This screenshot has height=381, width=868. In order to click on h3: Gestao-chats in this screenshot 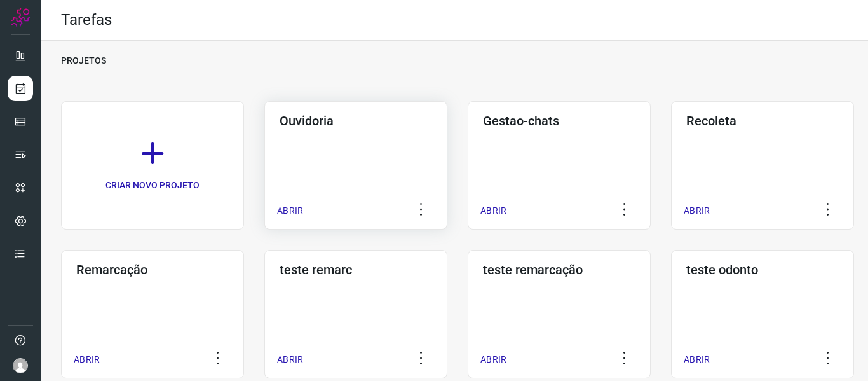, I will do `click(559, 121)`.